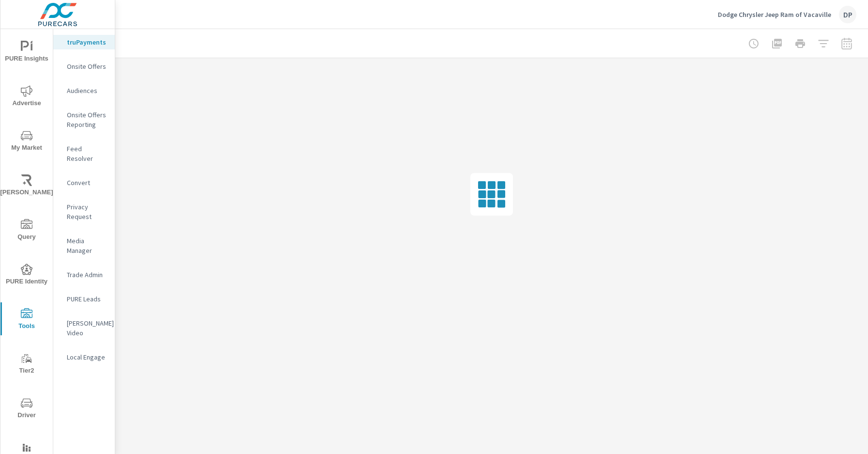  I want to click on p: PURE Leads, so click(87, 299).